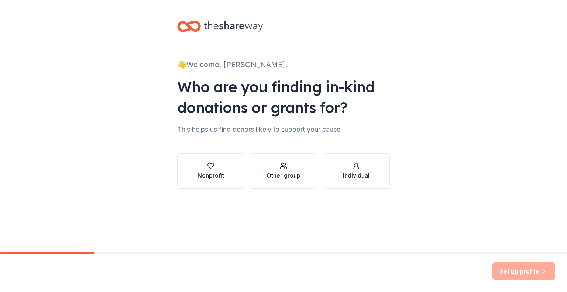  What do you see at coordinates (283, 97) in the screenshot?
I see `div: Who are you finding in-kind donations or grants for?` at bounding box center [283, 97].